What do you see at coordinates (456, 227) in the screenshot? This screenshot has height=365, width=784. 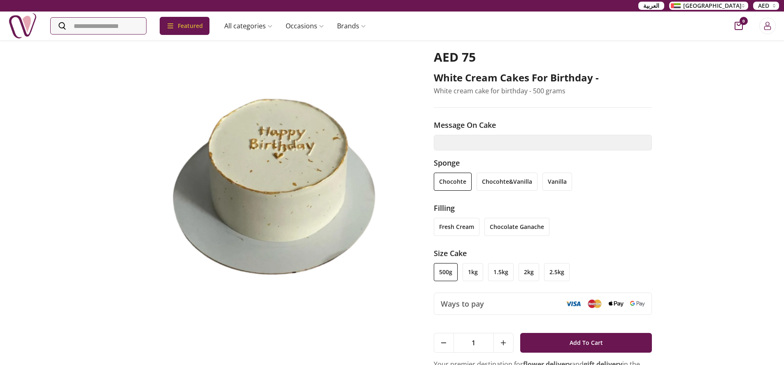 I see `li: fresh cream` at bounding box center [456, 227].